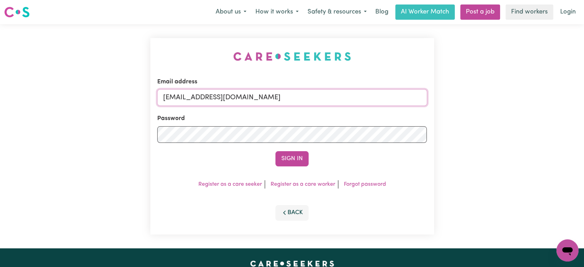 The height and width of the screenshot is (267, 584). What do you see at coordinates (425, 12) in the screenshot?
I see `a: AI Worker Match` at bounding box center [425, 12].